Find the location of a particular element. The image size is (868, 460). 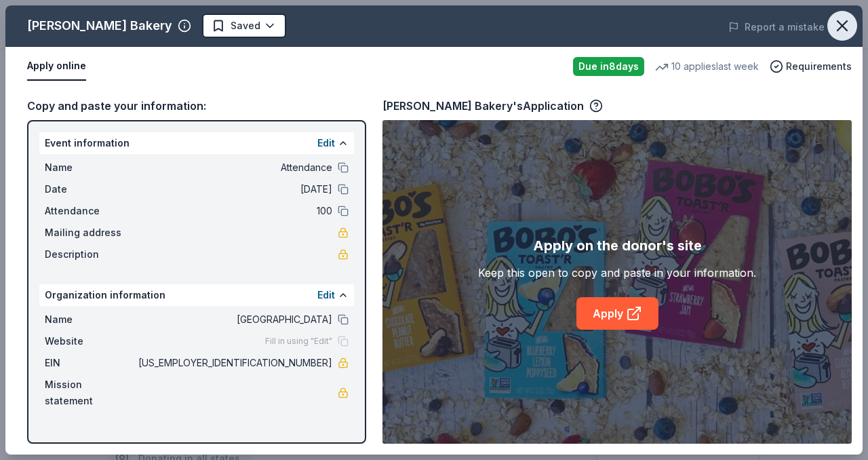

span: Mission statement is located at coordinates (91, 393).